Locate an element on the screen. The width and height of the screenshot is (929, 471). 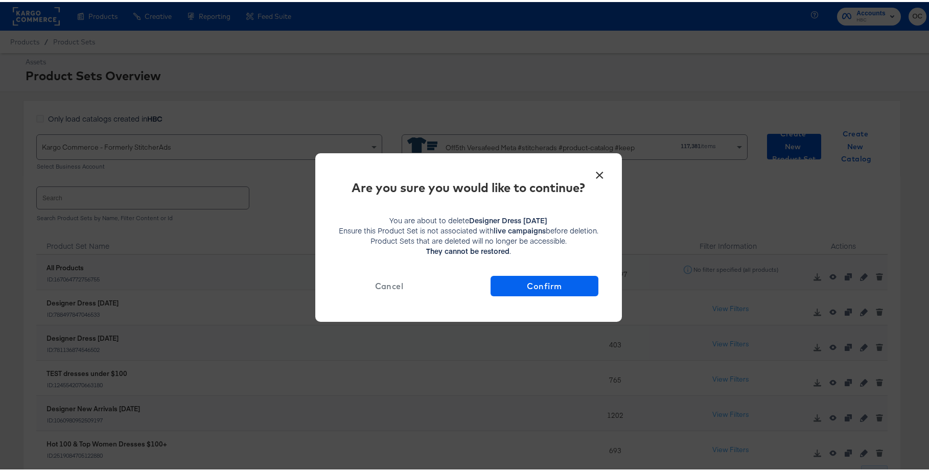
div: Ensure this Product Set is not associated with before deletion. is located at coordinates (468, 228).